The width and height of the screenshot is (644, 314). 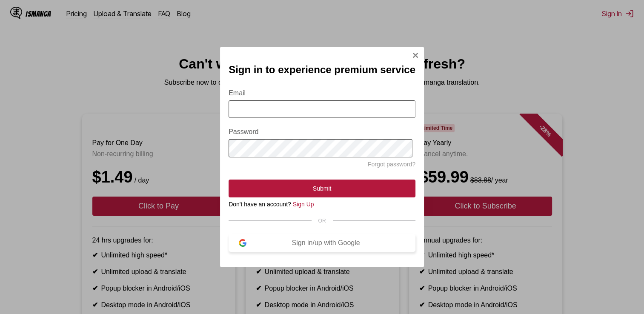 I want to click on button: Submit, so click(x=322, y=188).